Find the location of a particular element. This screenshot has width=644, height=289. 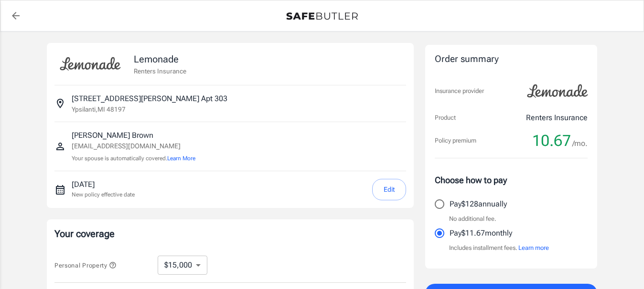

p: Includes installment fees. is located at coordinates (499, 248).